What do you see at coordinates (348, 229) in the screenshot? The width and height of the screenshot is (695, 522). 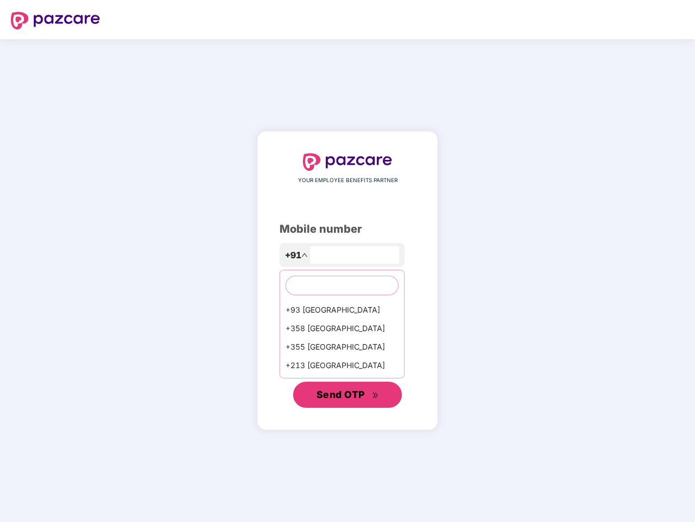 I see `div: Mobile number` at bounding box center [348, 229].